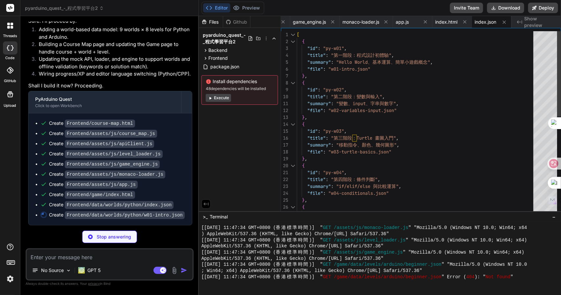 The image size is (561, 295). What do you see at coordinates (10, 36) in the screenshot?
I see `label: threads` at bounding box center [10, 36].